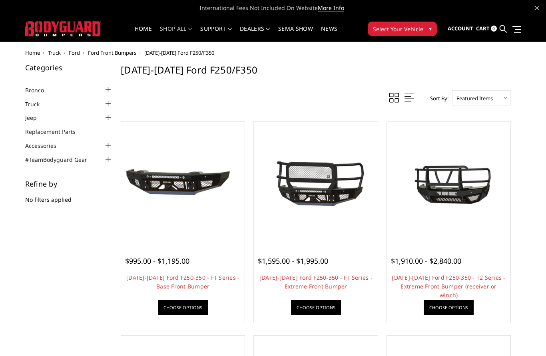 This screenshot has width=546, height=356. What do you see at coordinates (69, 196) in the screenshot?
I see `div: No filters applied` at bounding box center [69, 196].